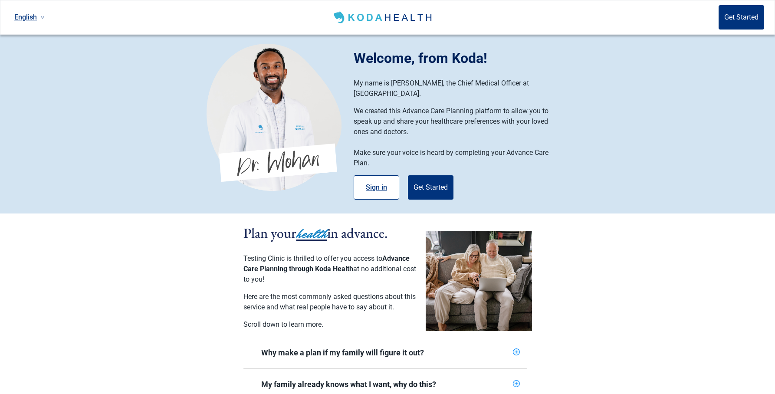  I want to click on p: Here are the most commonly asked questions about this service and what real people have to say ab..., so click(330, 302).